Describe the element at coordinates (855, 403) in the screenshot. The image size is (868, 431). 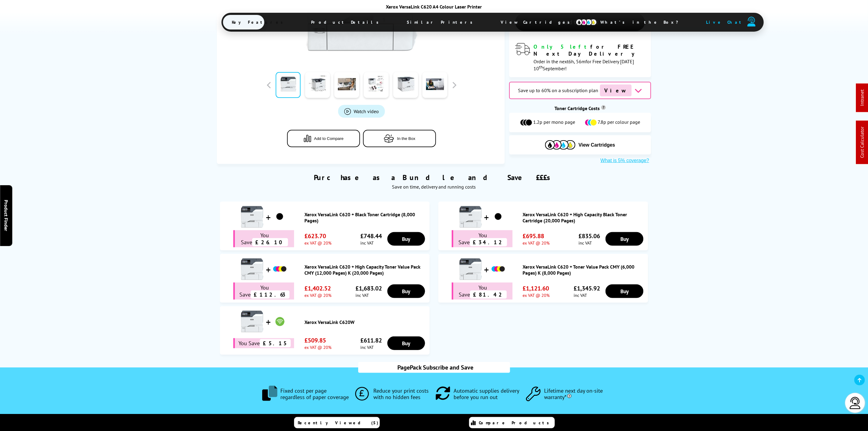
I see `img: user-headset-light.svg` at that location.